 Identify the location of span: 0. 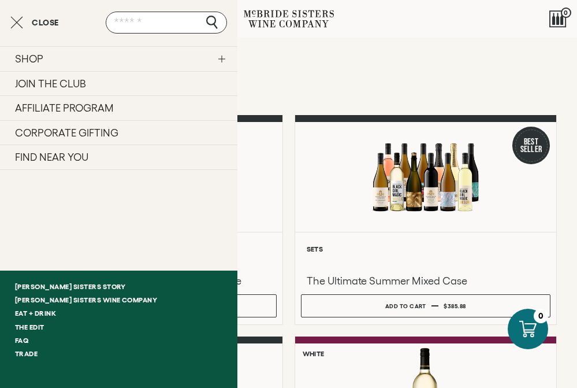
(566, 13).